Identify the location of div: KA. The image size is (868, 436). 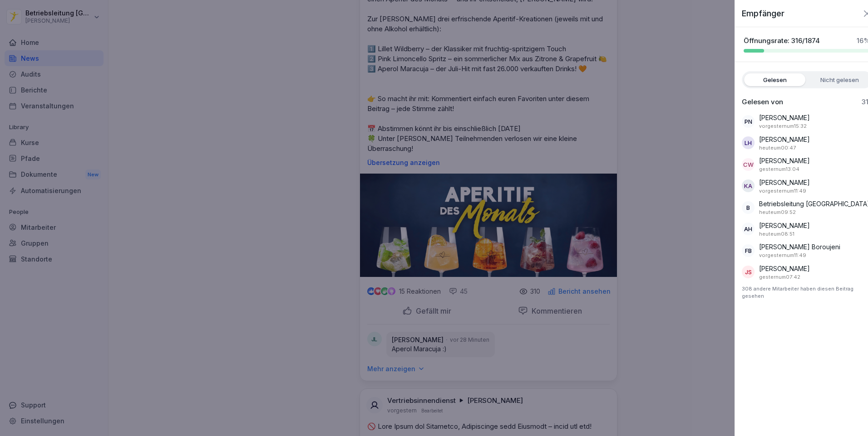
(748, 186).